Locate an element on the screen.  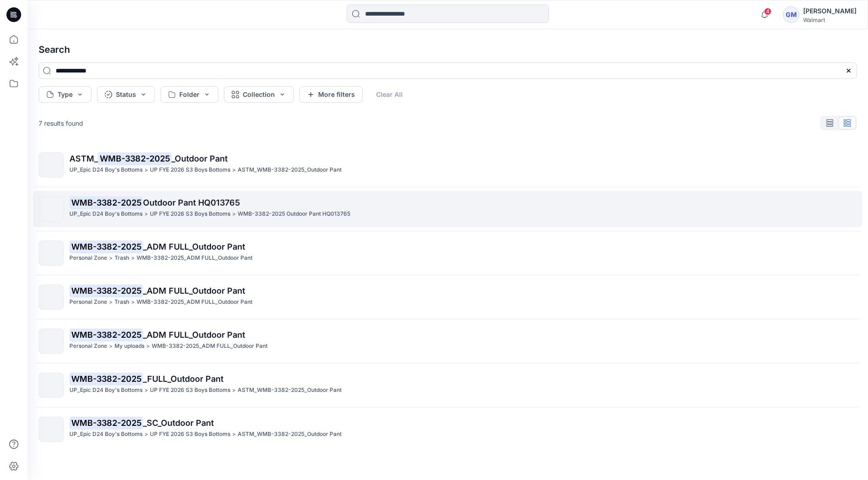
span: 4 is located at coordinates (767, 12).